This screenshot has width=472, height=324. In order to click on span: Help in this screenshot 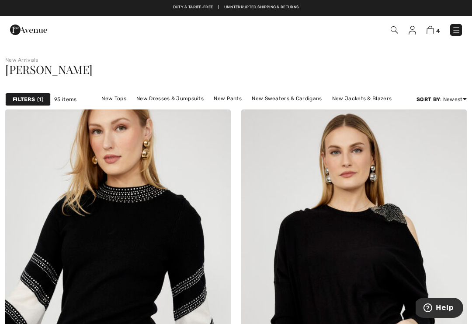, I will do `click(29, 10)`.